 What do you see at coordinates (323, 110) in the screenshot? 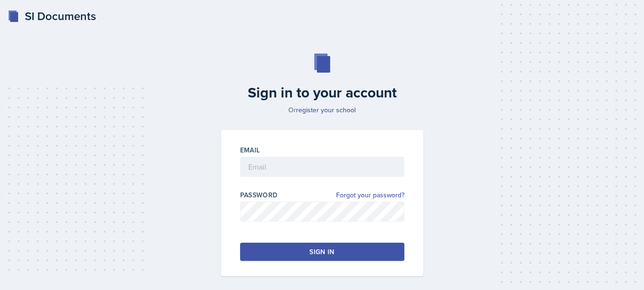
I see `p: Or` at bounding box center [323, 110].